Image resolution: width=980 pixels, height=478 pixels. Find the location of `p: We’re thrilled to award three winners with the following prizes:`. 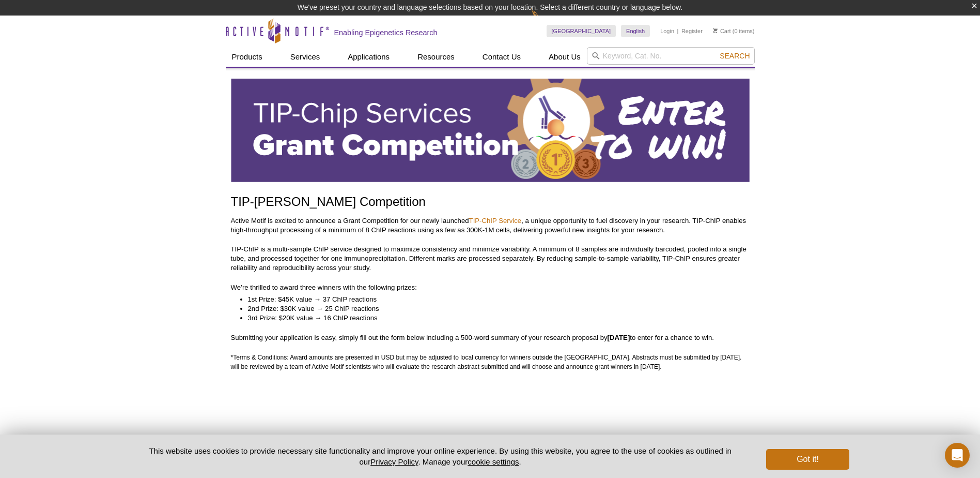

p: We’re thrilled to award three winners with the following prizes: is located at coordinates (490, 287).